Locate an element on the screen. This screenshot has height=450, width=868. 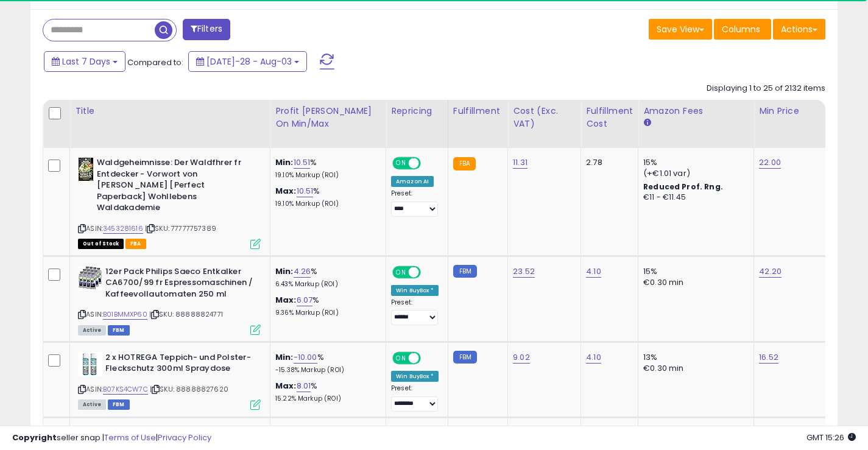
a: 23.52 is located at coordinates (524, 271).